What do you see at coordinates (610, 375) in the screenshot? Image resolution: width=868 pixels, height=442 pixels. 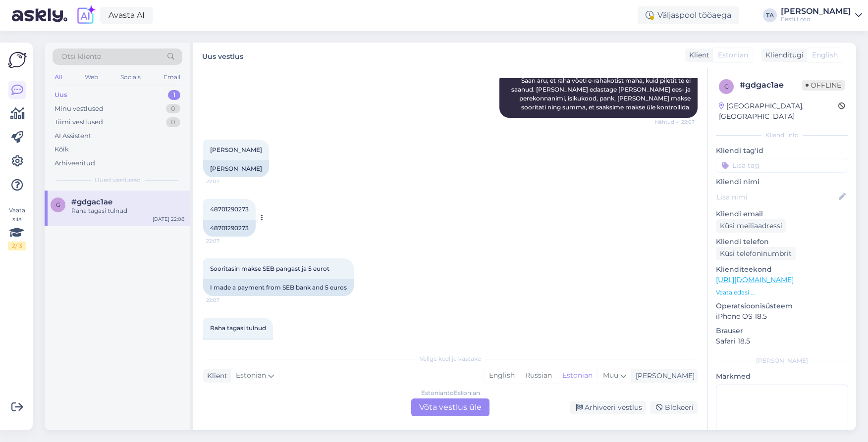 I see `span: Muu` at bounding box center [610, 375].